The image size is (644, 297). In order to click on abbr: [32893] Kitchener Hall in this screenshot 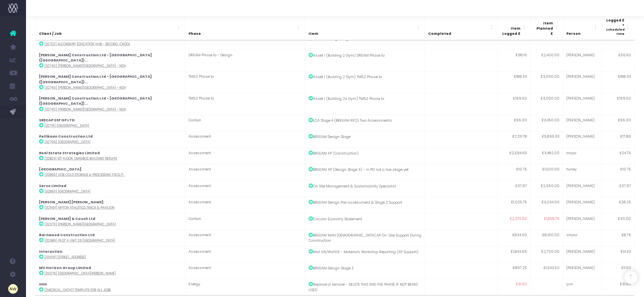, I will do `click(67, 191)`.